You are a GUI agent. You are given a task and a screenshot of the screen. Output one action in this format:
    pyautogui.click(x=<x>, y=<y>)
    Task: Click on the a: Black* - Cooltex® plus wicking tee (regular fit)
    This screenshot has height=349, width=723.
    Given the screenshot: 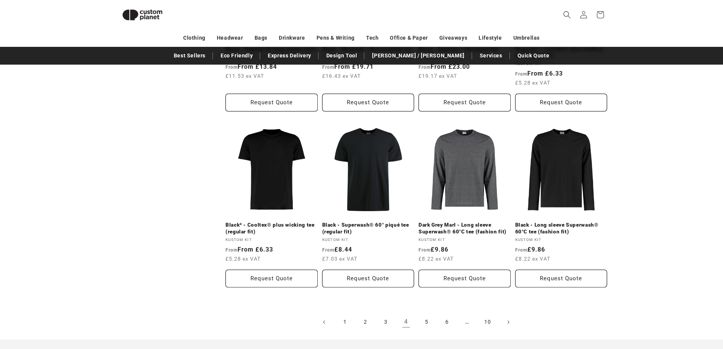 What is the action you would take?
    pyautogui.click(x=272, y=228)
    